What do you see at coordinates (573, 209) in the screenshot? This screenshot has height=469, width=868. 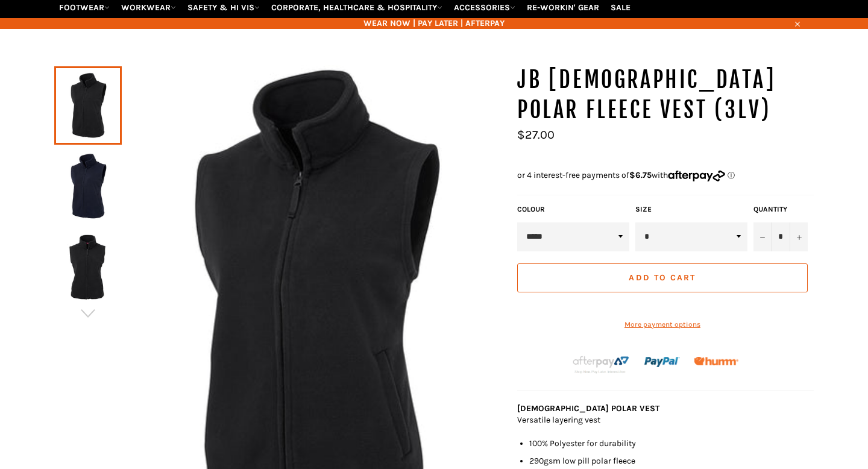 I see `label: COLOUR` at bounding box center [573, 209].